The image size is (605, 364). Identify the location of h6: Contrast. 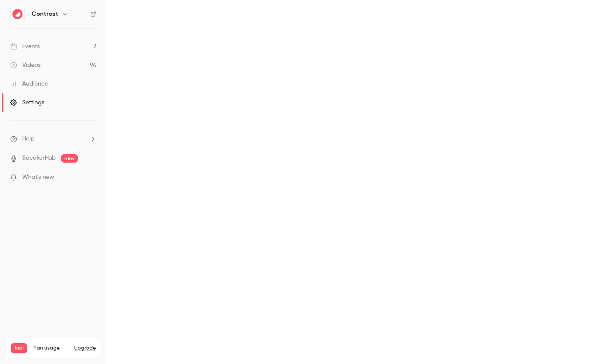
(45, 14).